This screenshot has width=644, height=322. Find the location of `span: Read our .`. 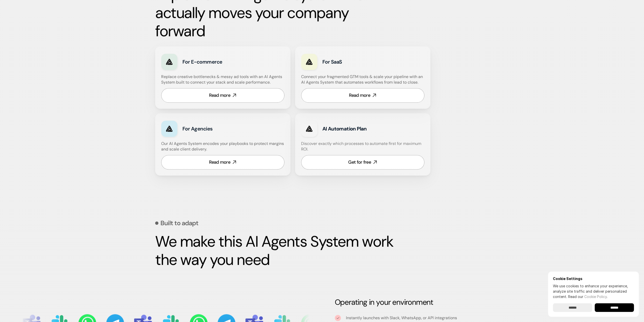

span: Read our . is located at coordinates (587, 296).